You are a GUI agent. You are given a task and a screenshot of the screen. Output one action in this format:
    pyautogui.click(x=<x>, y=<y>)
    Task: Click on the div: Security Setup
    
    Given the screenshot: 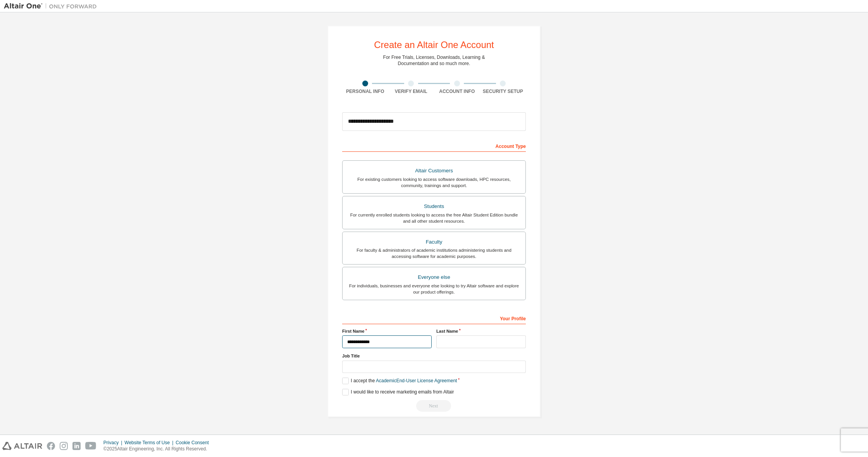 What is the action you would take?
    pyautogui.click(x=503, y=92)
    